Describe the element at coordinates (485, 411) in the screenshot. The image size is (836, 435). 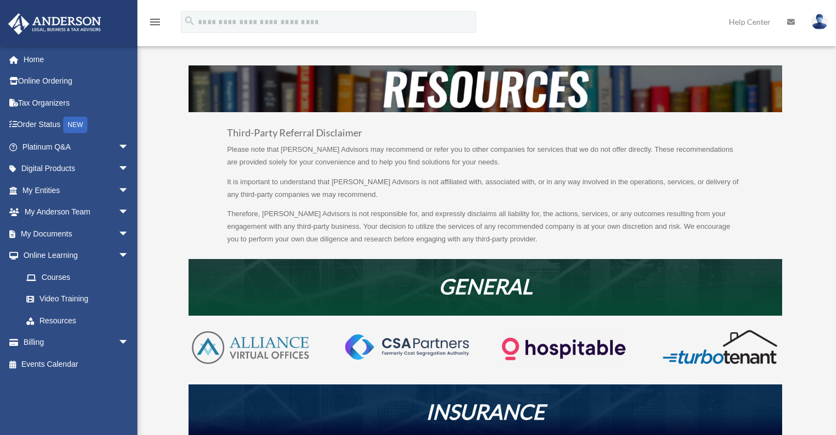
I see `em: INSURANCE` at that location.